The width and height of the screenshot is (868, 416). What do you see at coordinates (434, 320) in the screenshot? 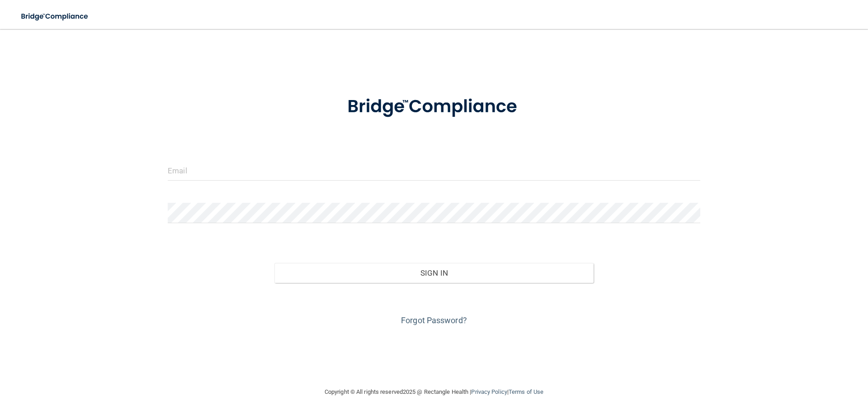
I see `a: Forgot Password?` at bounding box center [434, 320].